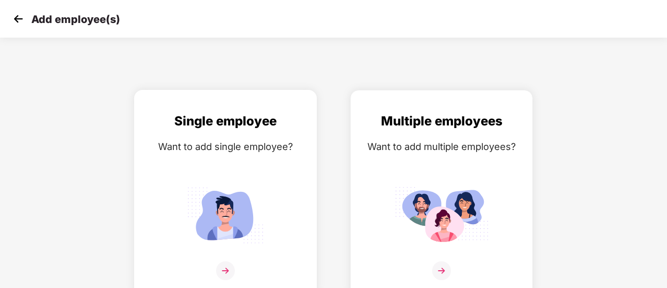 The height and width of the screenshot is (288, 667). Describe the element at coordinates (225, 121) in the screenshot. I see `div: Single employee` at that location.